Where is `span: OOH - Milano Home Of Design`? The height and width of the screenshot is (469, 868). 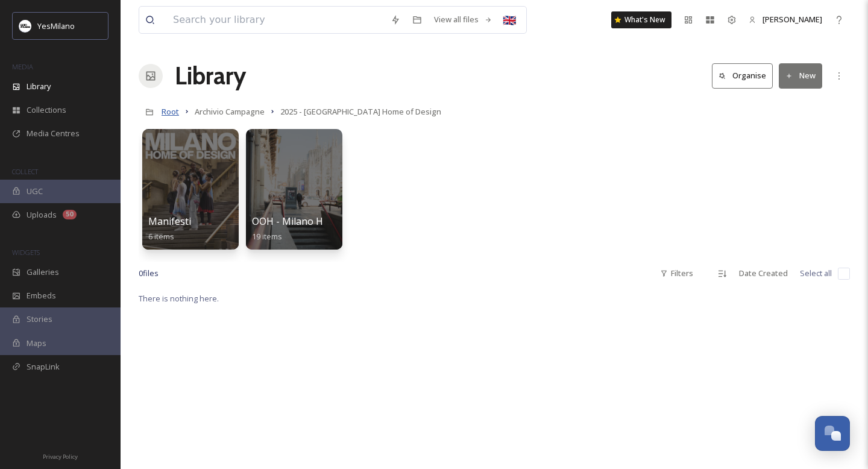
span: OOH - Milano Home Of Design is located at coordinates (321, 221).